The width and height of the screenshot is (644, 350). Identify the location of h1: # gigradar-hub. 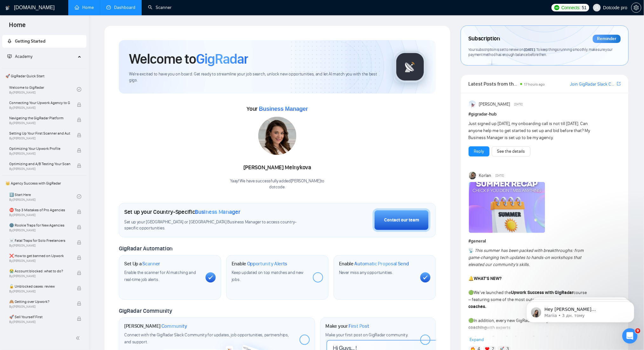
(545, 114).